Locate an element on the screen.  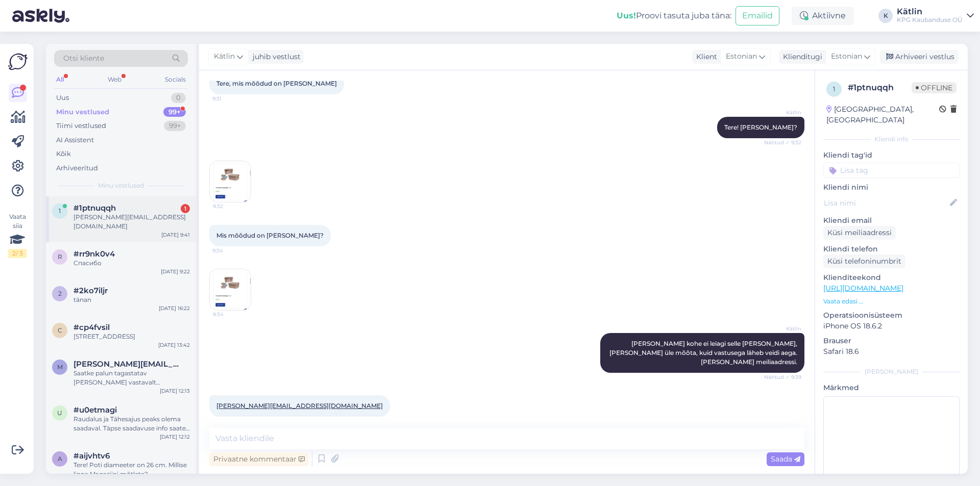
div: Privaatne kommentaar is located at coordinates (259, 459).